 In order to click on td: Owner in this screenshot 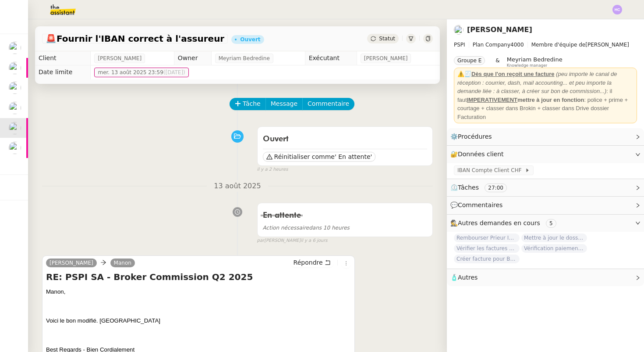, I will do `click(193, 59)`.